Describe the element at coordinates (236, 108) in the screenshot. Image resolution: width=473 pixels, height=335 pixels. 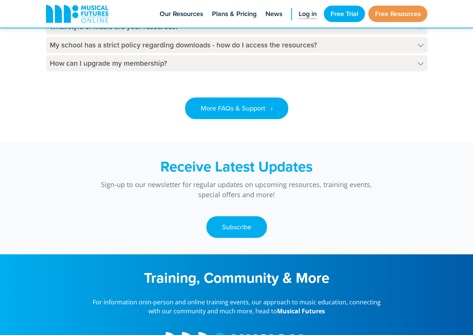
I see `a: More FAQs & Support ‎‏‏‎ ‎ ›` at that location.